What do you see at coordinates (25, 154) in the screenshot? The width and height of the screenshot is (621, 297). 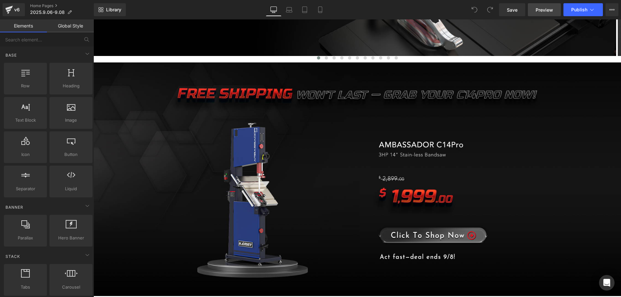 I see `span: Icon` at bounding box center [25, 154].